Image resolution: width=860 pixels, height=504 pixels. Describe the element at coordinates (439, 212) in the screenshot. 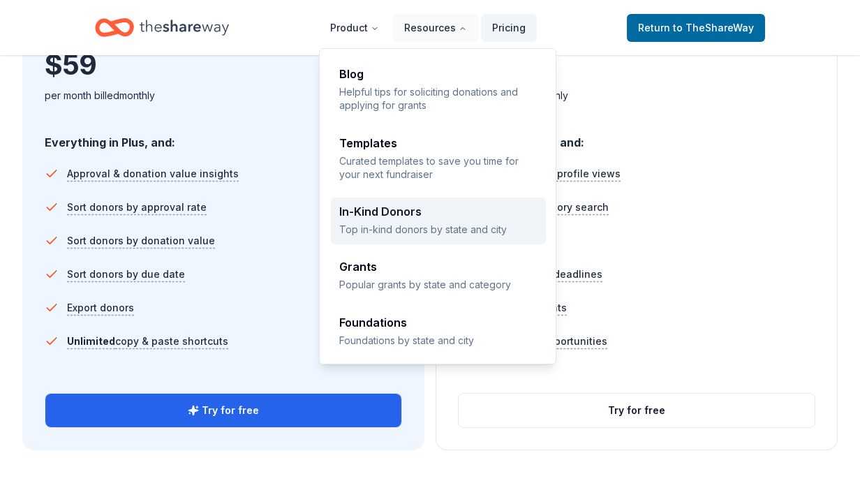

I see `div: In-Kind Donors` at that location.